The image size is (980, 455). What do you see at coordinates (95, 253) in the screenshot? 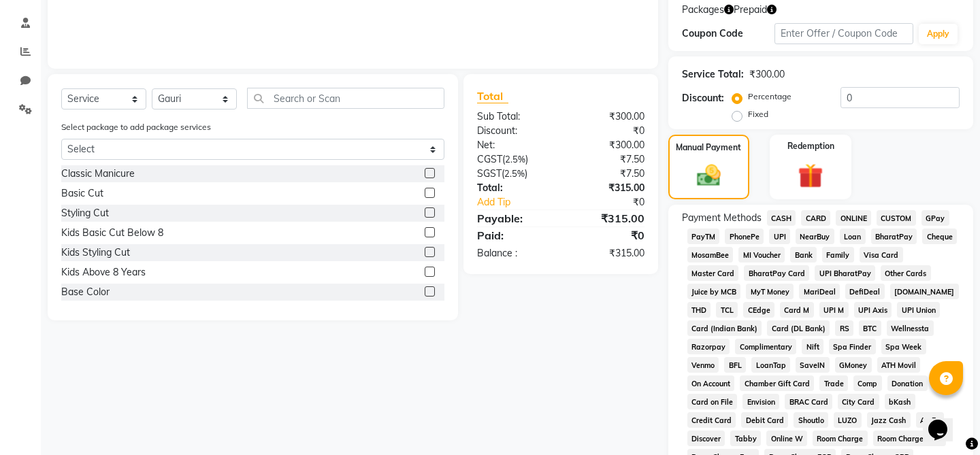
I see `div: Kids Styling Cut` at bounding box center [95, 253].